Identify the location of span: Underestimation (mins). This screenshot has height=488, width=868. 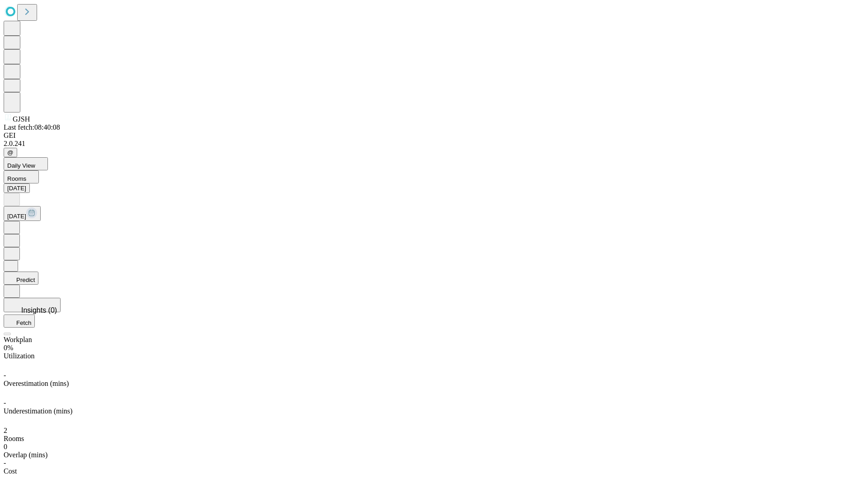
(38, 411).